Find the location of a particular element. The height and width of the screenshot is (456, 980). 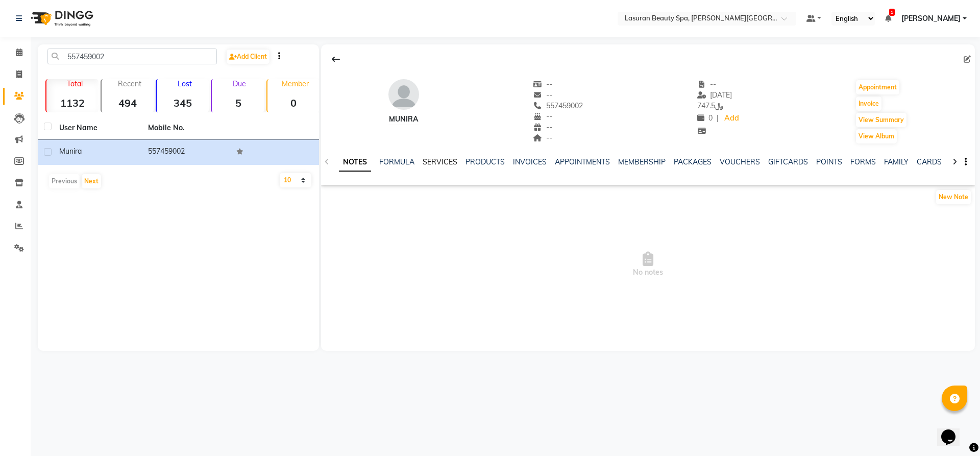

p: Recent is located at coordinates (129, 84).